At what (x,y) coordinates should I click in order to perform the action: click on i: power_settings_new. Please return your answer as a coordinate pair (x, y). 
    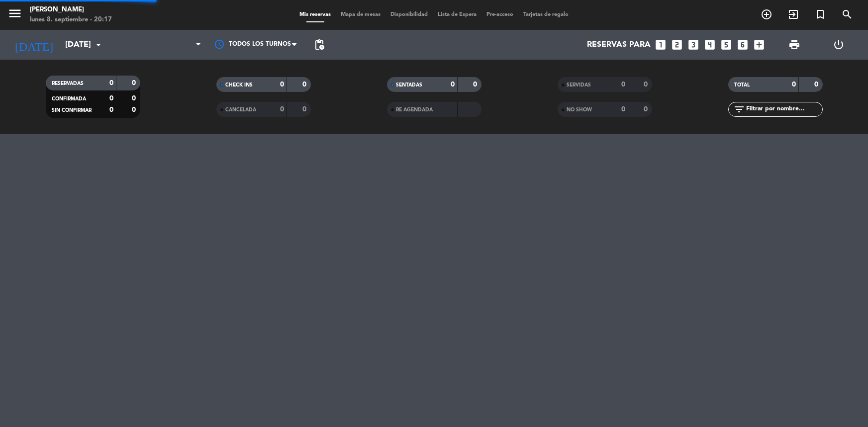
    Looking at the image, I should click on (839, 45).